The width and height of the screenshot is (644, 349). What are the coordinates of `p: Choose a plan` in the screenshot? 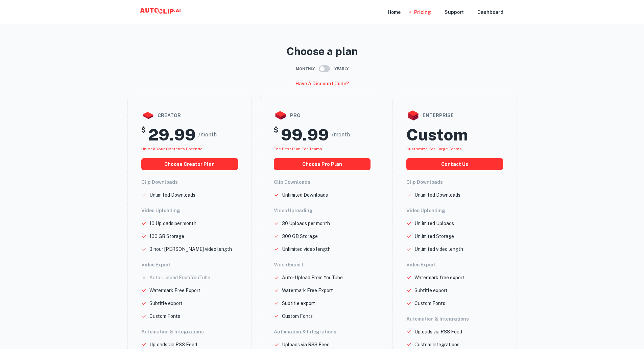 It's located at (322, 51).